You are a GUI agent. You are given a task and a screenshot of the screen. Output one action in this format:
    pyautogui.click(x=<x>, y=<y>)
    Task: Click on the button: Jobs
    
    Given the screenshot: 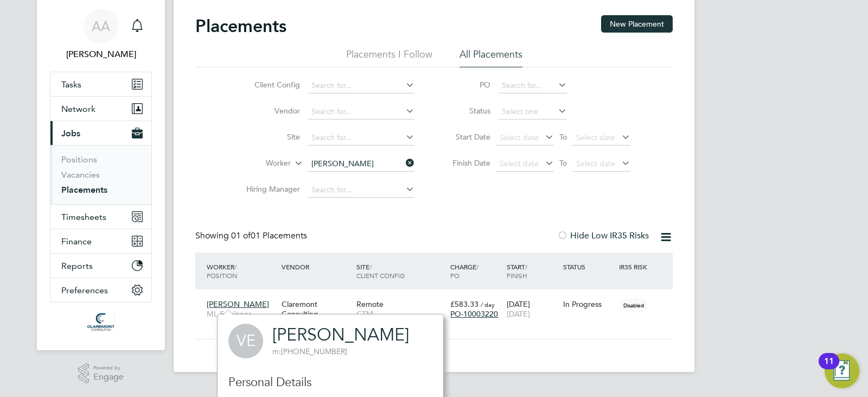 What is the action you would take?
    pyautogui.click(x=101, y=133)
    